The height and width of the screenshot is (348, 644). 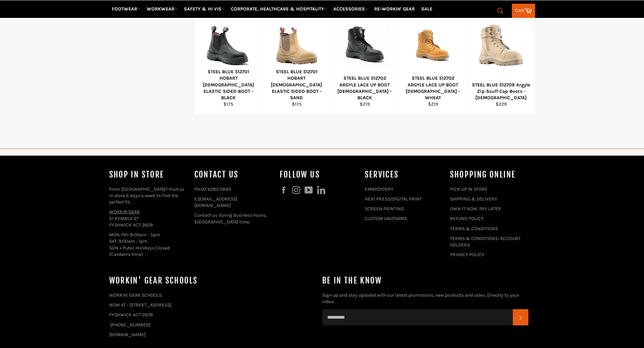 What do you see at coordinates (124, 212) in the screenshot?
I see `span: WORKIN GEAR` at bounding box center [124, 212].